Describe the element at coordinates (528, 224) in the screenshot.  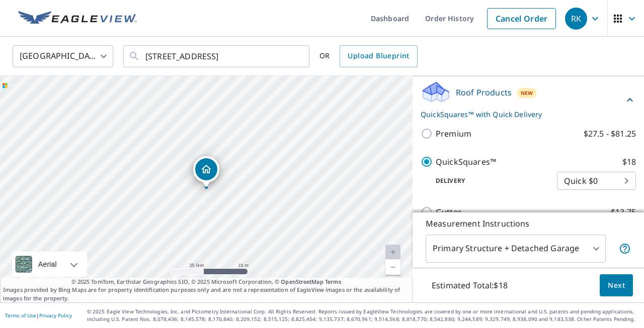
I see `p: Measurement Instructions` at that location.